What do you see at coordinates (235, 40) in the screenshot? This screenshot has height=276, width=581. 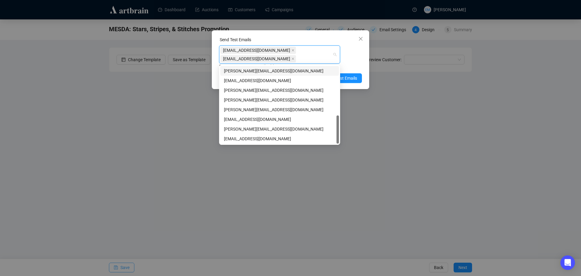 I see `label: Send Test Emails` at bounding box center [235, 40].